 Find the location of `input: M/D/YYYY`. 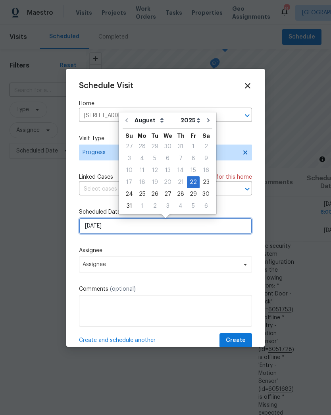

input: M/D/YYYY is located at coordinates (166, 226).